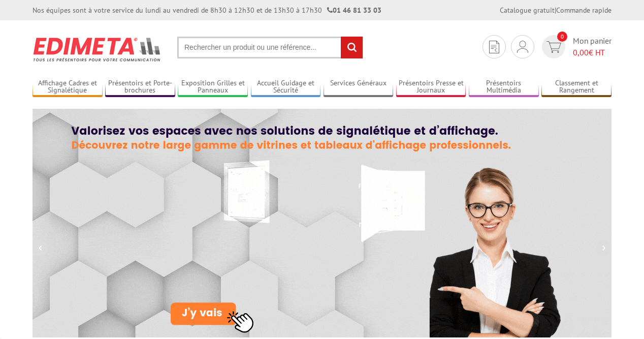  Describe the element at coordinates (431, 87) in the screenshot. I see `a: Présentoirs Presse et Journaux` at that location.